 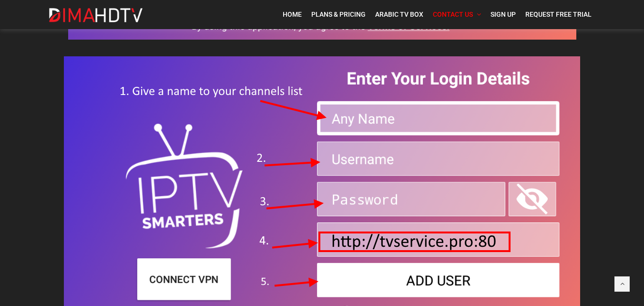 I want to click on span: Home, so click(x=292, y=14).